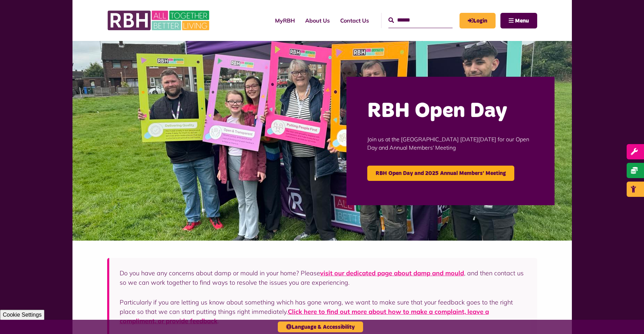 The height and width of the screenshot is (334, 644). What do you see at coordinates (522, 21) in the screenshot?
I see `span: Menu` at bounding box center [522, 21].